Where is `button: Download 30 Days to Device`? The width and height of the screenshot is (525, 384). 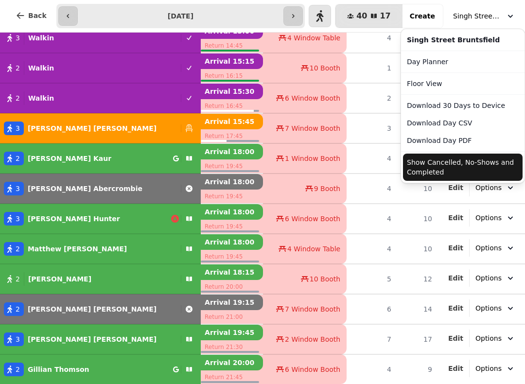
button: Download 30 Days to Device is located at coordinates (463, 105).